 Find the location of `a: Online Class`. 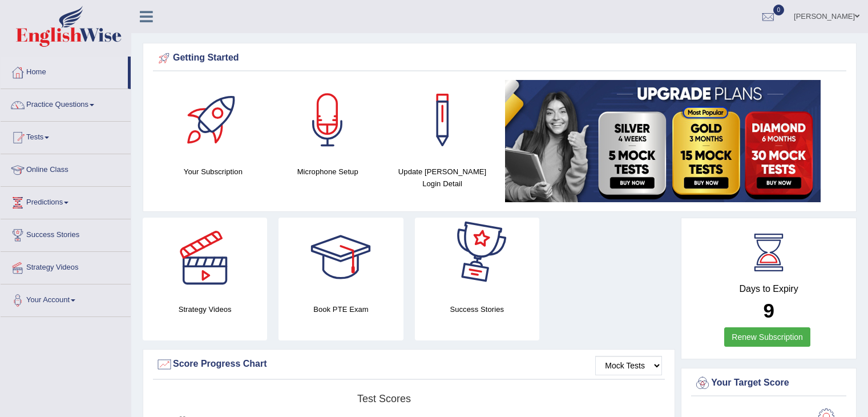

a: Online Class is located at coordinates (66, 169).